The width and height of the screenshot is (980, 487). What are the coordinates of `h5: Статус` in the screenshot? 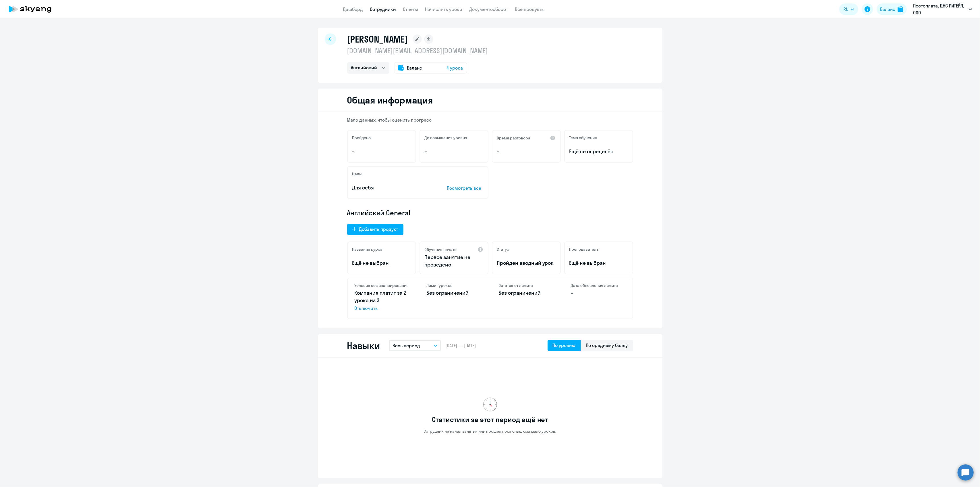 It's located at (503, 250).